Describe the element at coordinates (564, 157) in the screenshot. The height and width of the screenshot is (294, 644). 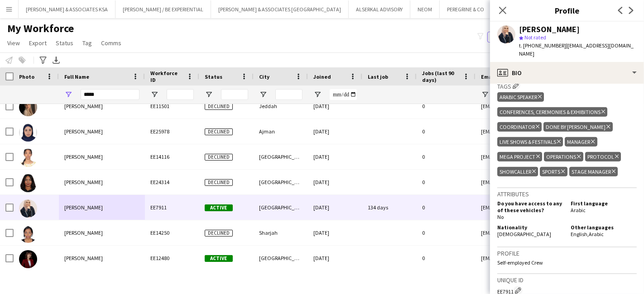
I see `div: Operations` at that location.